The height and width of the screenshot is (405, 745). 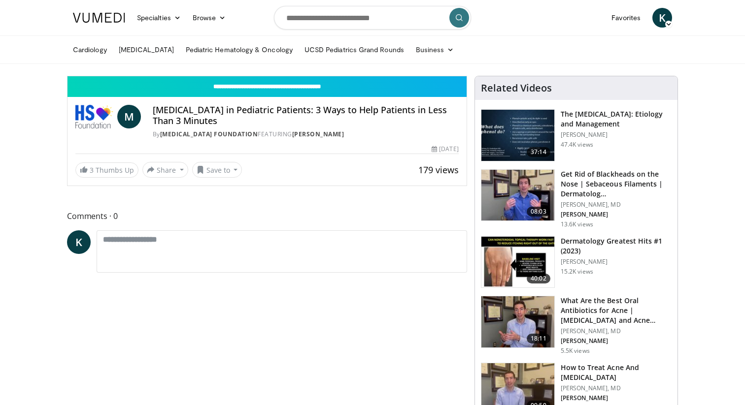 I want to click on a: Browse, so click(x=209, y=18).